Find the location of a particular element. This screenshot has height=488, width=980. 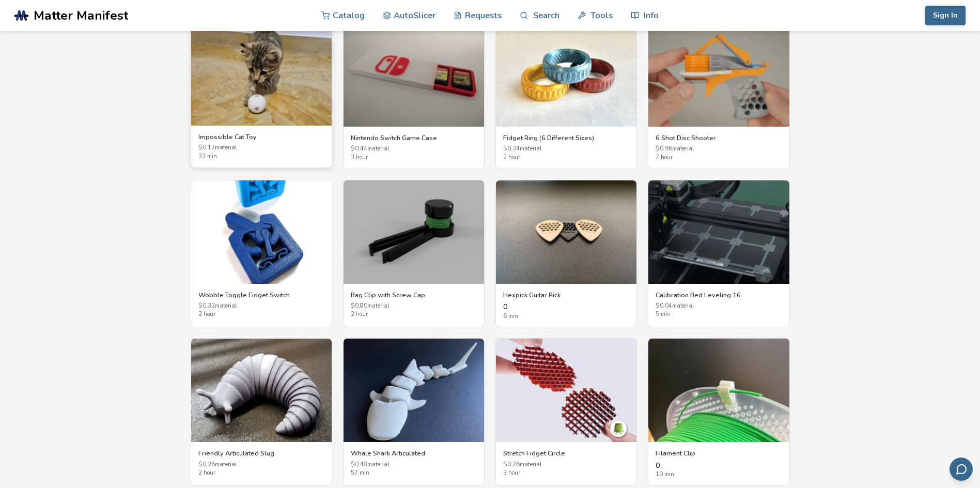

span: $ 0.48 material is located at coordinates (414, 464).